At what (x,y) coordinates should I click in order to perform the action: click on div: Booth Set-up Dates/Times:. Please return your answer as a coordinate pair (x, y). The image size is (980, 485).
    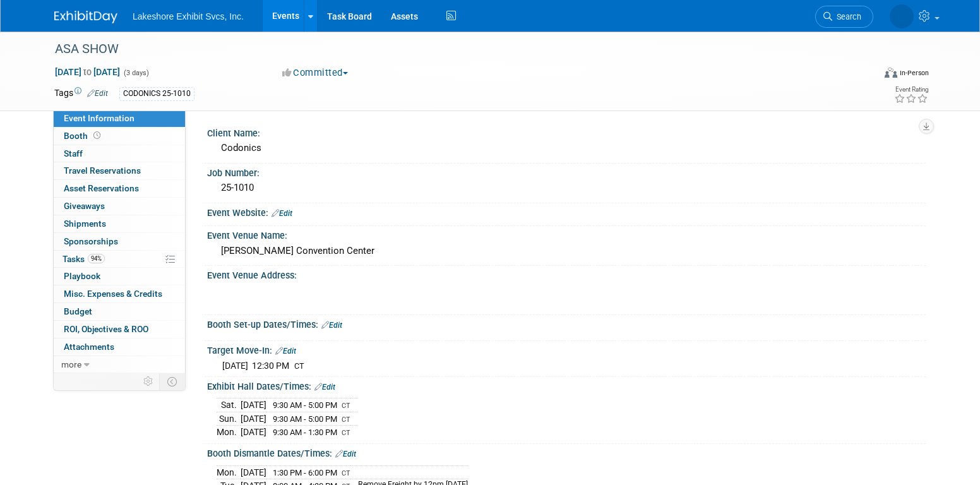
    Looking at the image, I should click on (567, 323).